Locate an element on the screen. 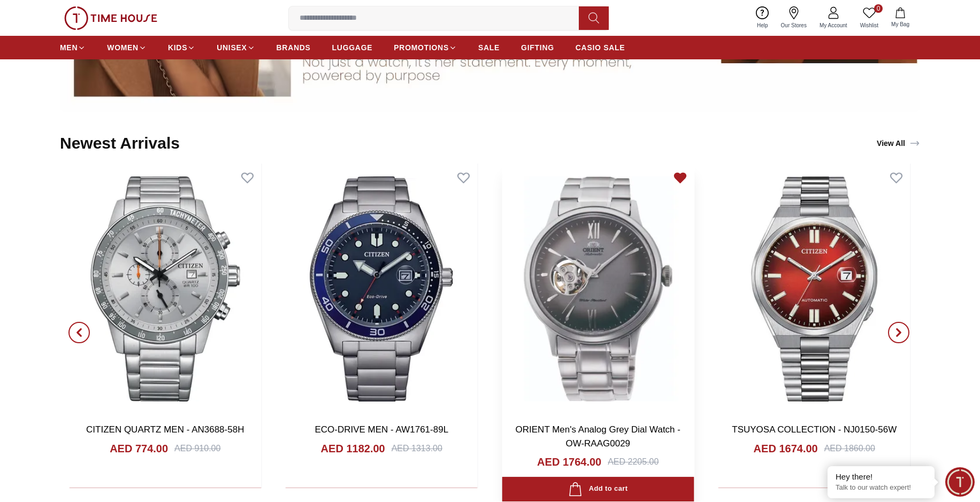 This screenshot has height=502, width=980. h2: Newest Arrivals is located at coordinates (119, 144).